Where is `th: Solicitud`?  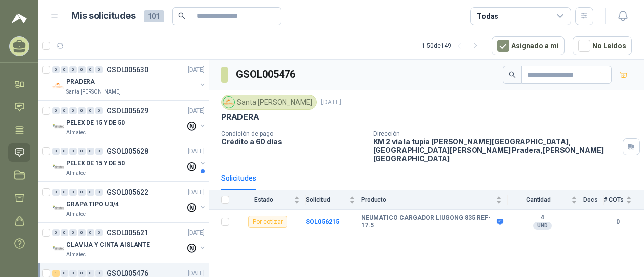
th: Solicitud is located at coordinates (333, 200).